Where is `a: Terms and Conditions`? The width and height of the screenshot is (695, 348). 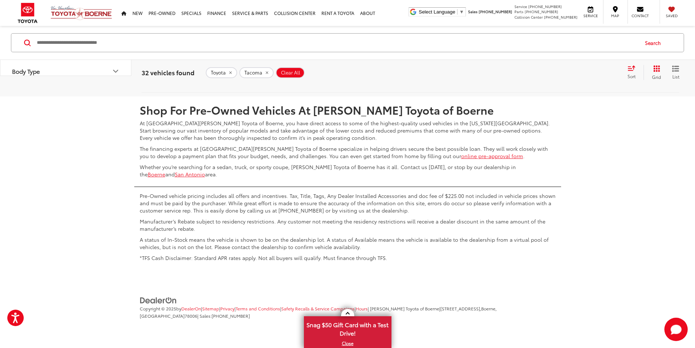 a: Terms and Conditions is located at coordinates (258, 308).